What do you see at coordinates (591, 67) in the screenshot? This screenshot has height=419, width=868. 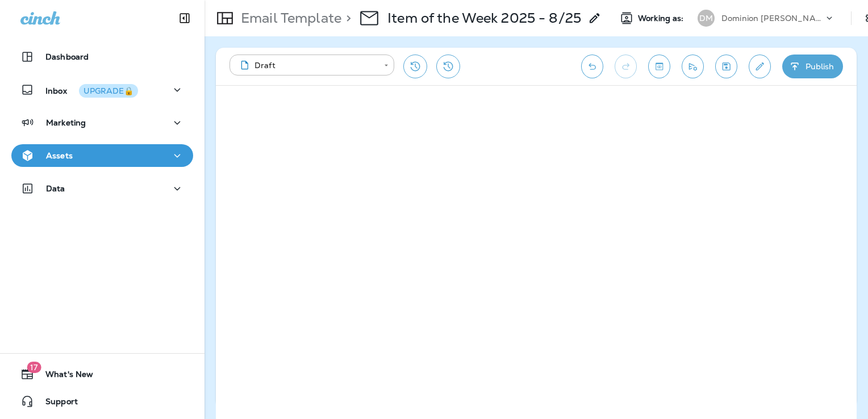 I see `button: Undo` at bounding box center [591, 67].